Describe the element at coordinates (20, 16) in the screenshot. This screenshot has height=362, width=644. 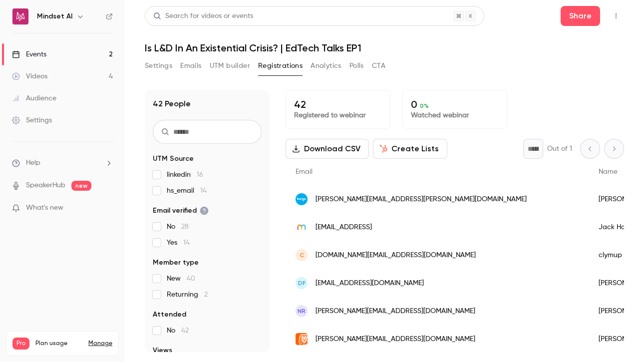
I see `img: Mindset AI` at that location.